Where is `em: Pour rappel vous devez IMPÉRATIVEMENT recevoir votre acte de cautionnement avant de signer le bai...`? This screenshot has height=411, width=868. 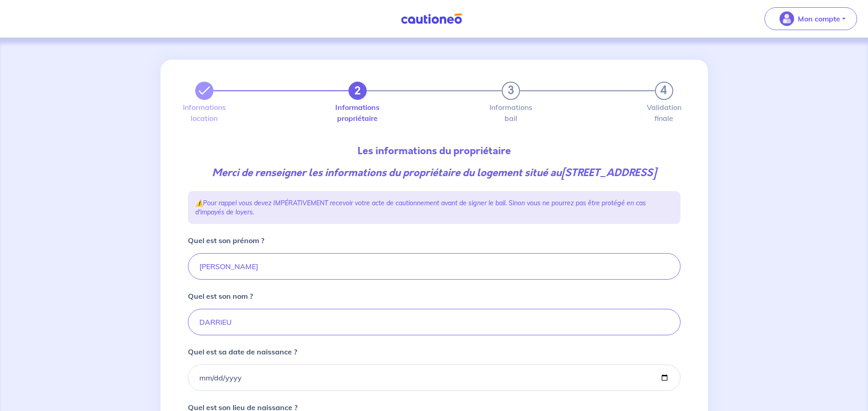
em: Pour rappel vous devez IMPÉRATIVEMENT recevoir votre acte de cautionnement avant de signer le bai... is located at coordinates (420, 208).